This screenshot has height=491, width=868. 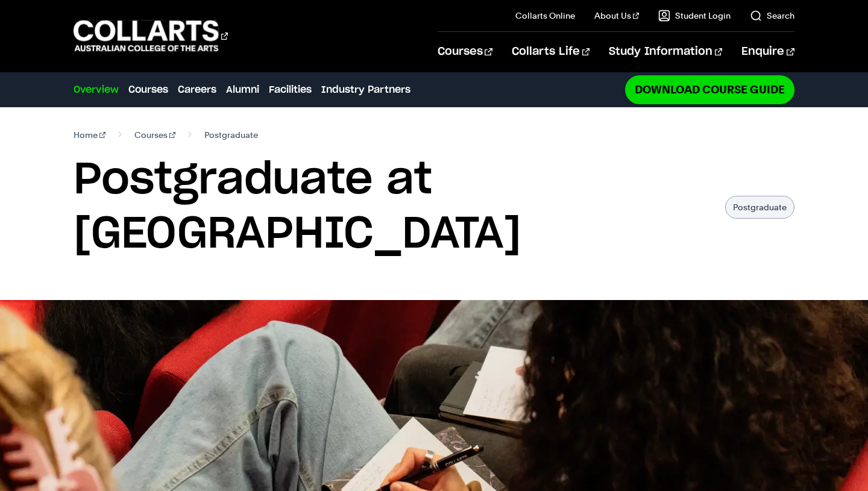 What do you see at coordinates (197, 90) in the screenshot?
I see `a: Careers` at bounding box center [197, 90].